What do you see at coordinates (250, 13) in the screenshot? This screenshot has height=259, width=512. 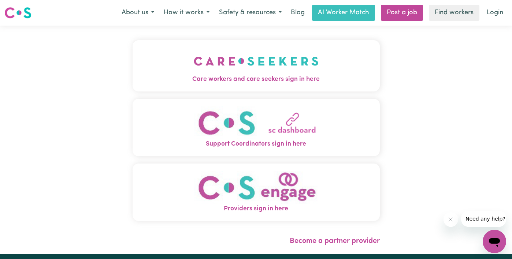 I see `button: Safety & resources` at bounding box center [250, 13].